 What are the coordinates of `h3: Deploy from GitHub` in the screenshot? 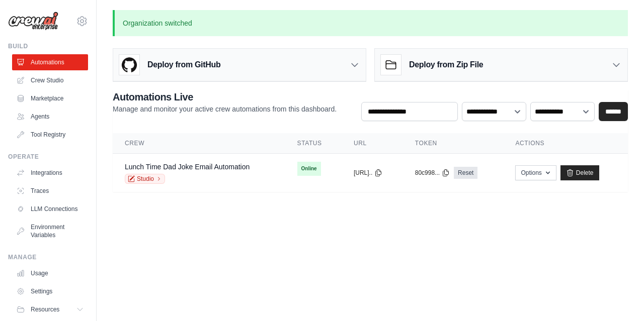 It's located at (184, 65).